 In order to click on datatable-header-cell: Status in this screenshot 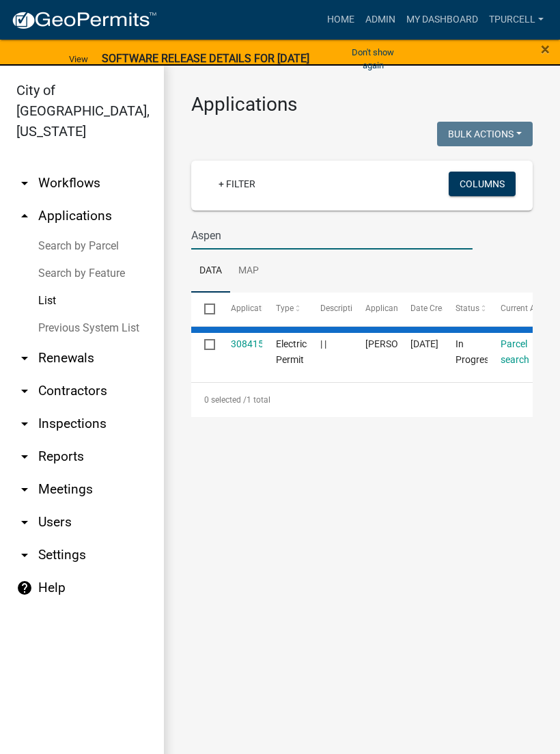, I will do `click(466, 309)`.